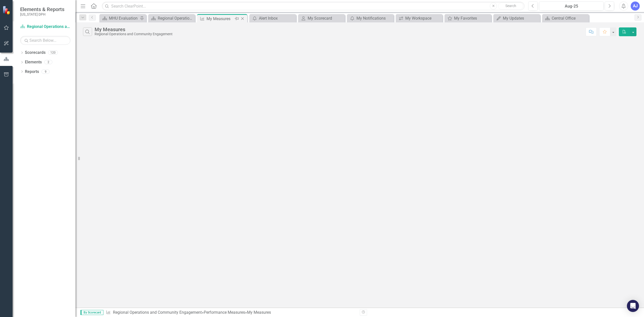  Describe the element at coordinates (313, 6) in the screenshot. I see `input: Search ClearPoint...` at that location.